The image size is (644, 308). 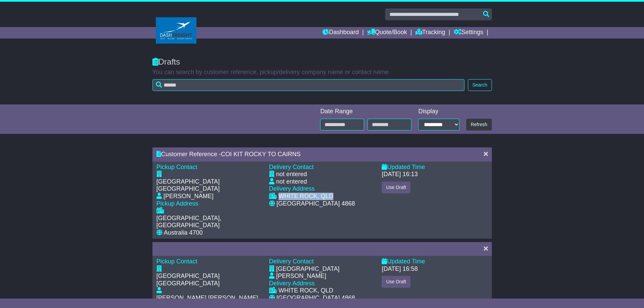 What do you see at coordinates (480, 85) in the screenshot?
I see `button: Search` at bounding box center [480, 85].